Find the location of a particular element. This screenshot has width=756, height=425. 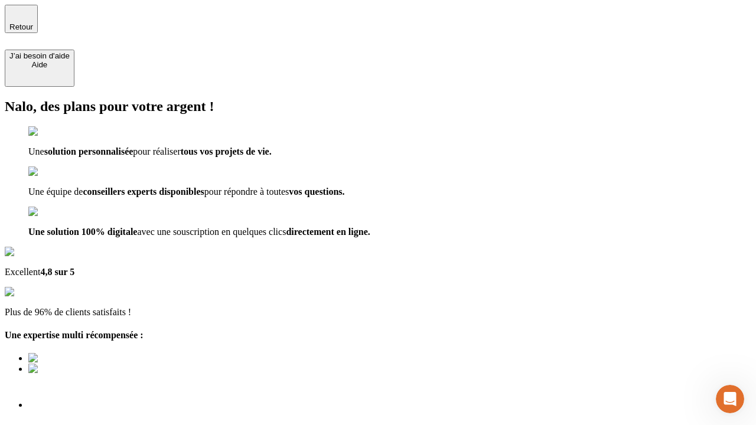

img: Google Review is located at coordinates (39, 252).